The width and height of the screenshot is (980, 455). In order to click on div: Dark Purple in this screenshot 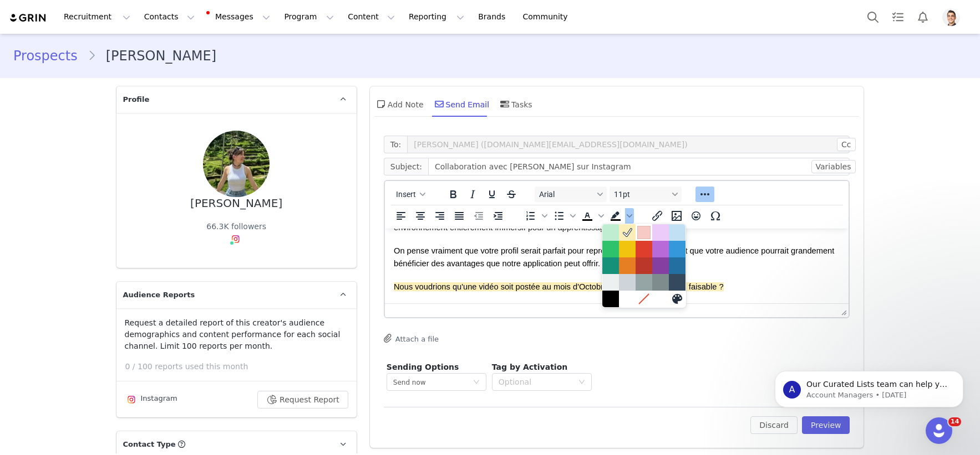, I will do `click(660, 266)`.